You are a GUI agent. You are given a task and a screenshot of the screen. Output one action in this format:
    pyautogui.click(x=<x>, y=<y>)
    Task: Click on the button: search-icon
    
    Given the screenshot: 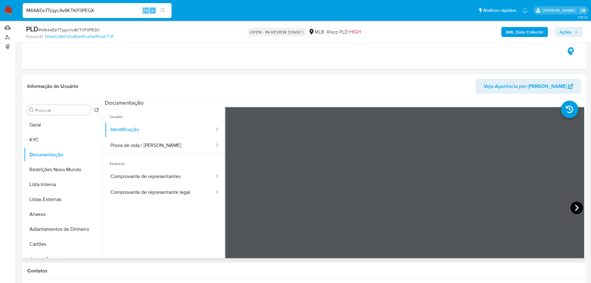 What is the action you would take?
    pyautogui.click(x=163, y=11)
    